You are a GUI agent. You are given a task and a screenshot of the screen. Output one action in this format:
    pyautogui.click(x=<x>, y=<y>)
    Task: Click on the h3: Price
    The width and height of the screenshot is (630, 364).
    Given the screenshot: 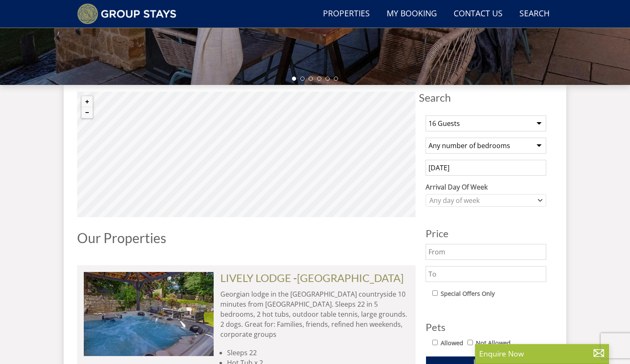 What is the action you would take?
    pyautogui.click(x=486, y=233)
    